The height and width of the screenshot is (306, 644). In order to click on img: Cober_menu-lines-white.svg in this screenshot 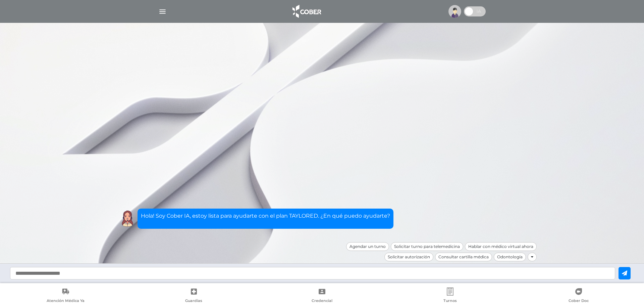, I will do `click(162, 11)`.